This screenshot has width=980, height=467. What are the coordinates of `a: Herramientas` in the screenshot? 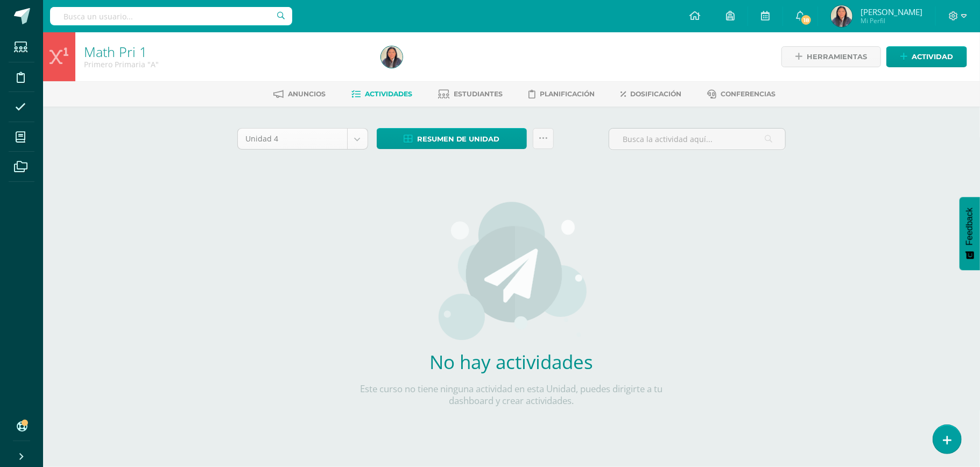 It's located at (831, 57).